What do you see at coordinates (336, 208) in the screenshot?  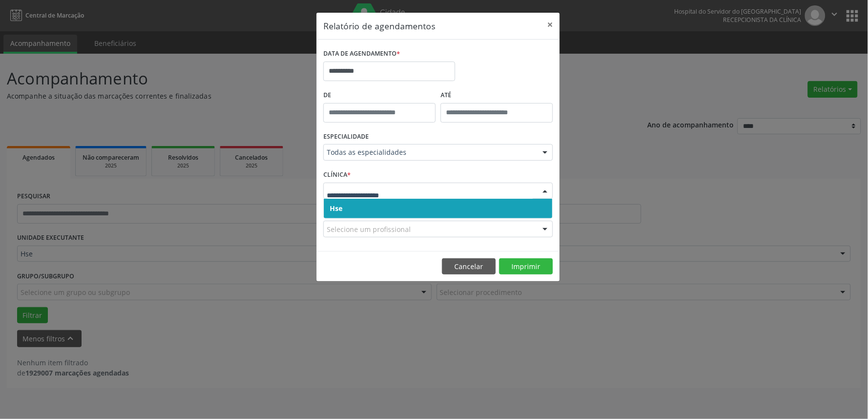 I see `span: Hse` at bounding box center [336, 208].